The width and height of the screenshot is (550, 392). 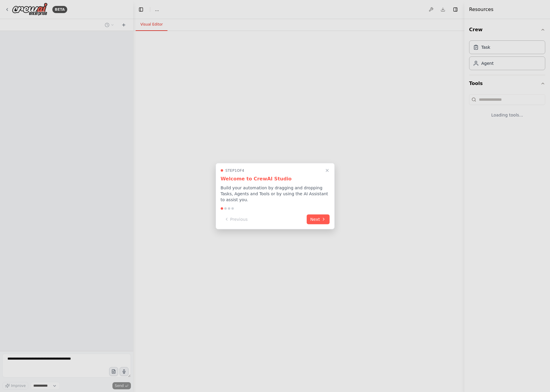 I want to click on span: Step 1 of 4, so click(x=235, y=170).